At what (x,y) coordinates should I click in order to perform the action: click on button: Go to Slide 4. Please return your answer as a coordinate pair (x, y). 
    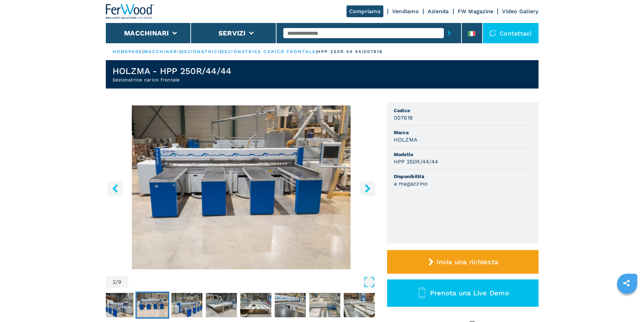
    Looking at the image, I should click on (221, 305).